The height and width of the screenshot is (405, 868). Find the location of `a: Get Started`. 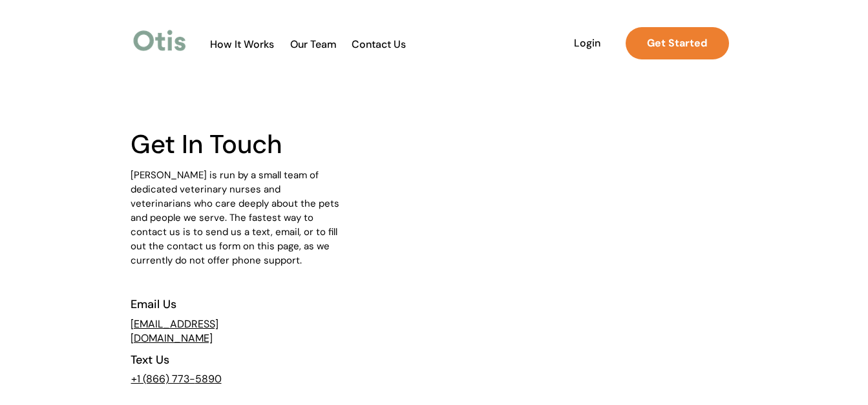

a: Get Started is located at coordinates (677, 43).